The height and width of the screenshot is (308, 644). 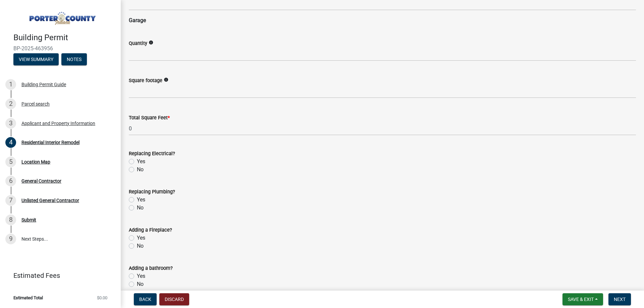 I want to click on button: Discard, so click(x=174, y=299).